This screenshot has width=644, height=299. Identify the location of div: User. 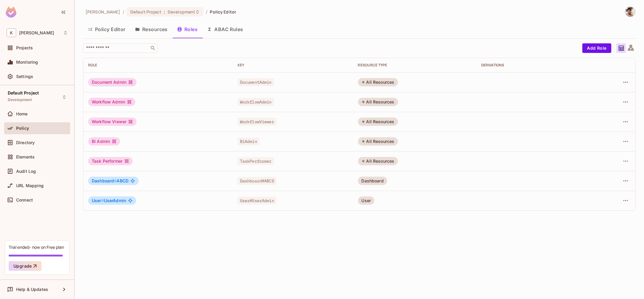
(366, 200).